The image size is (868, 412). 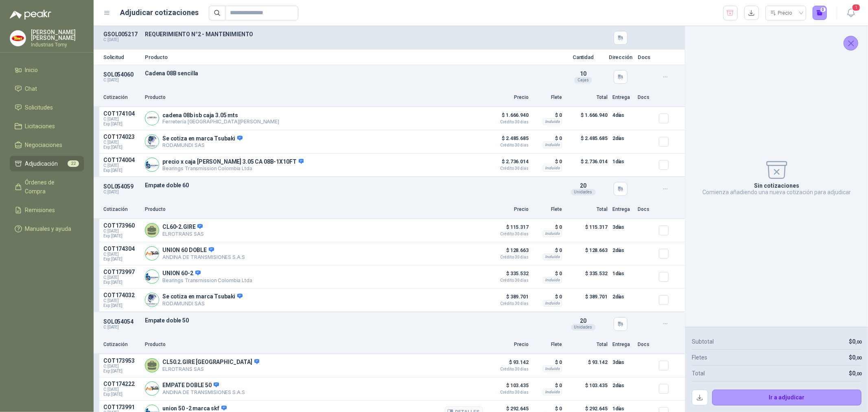 What do you see at coordinates (32, 70) in the screenshot?
I see `span: Inicio` at bounding box center [32, 70].